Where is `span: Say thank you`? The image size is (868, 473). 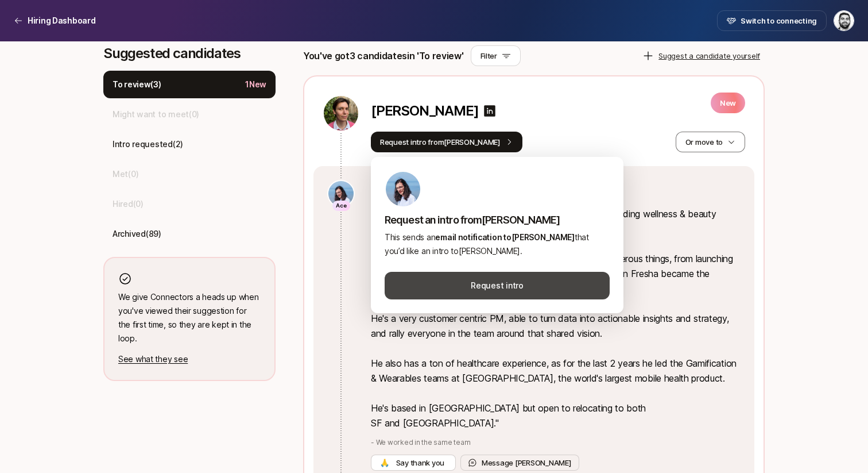
span: Say thank you is located at coordinates (420, 463).